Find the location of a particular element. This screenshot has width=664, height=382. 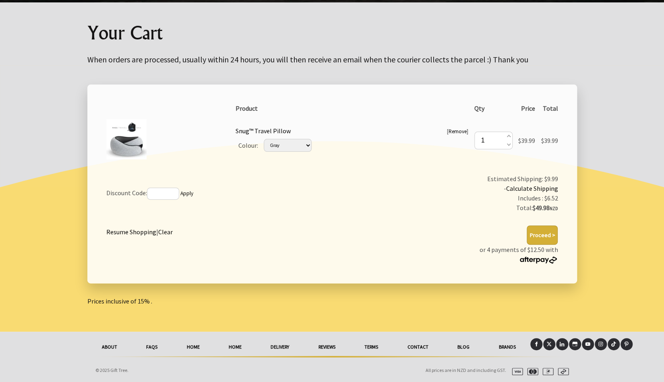

a: LinkedIn is located at coordinates (562, 344).